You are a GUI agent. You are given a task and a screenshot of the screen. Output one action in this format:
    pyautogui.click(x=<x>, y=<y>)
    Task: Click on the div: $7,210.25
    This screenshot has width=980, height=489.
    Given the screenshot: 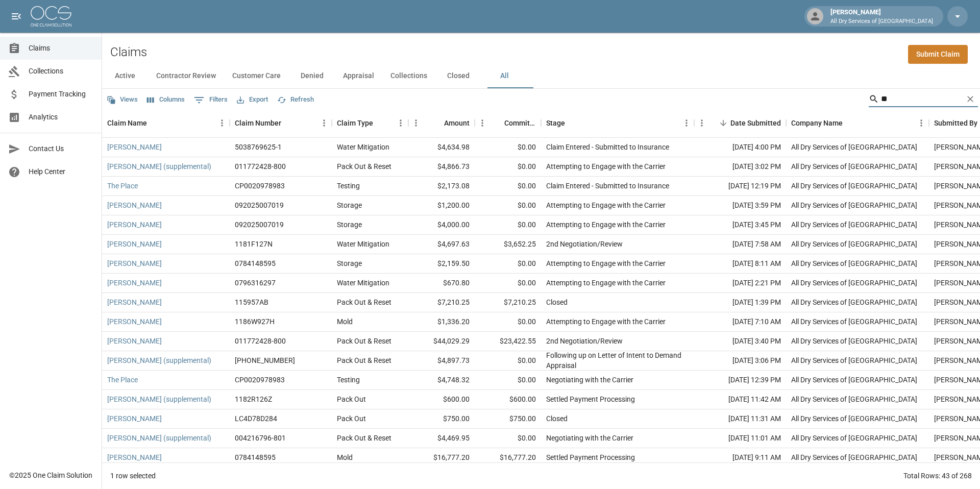 What is the action you would take?
    pyautogui.click(x=441, y=303)
    